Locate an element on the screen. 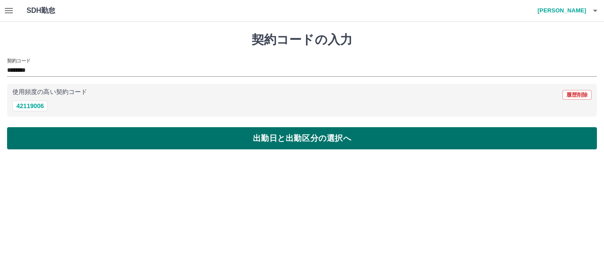 This screenshot has width=604, height=269. p: 使用頻度の高い契約コード is located at coordinates (50, 92).